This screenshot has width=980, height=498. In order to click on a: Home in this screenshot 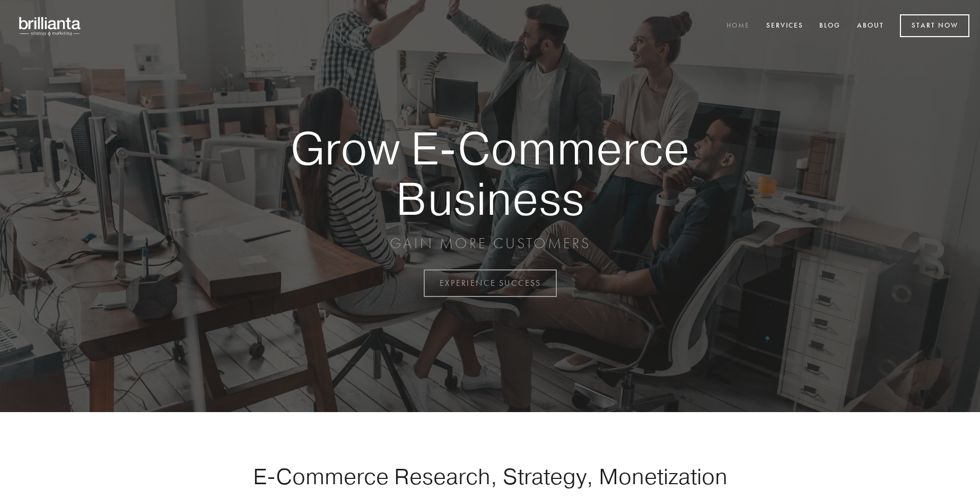, I will do `click(739, 26)`.